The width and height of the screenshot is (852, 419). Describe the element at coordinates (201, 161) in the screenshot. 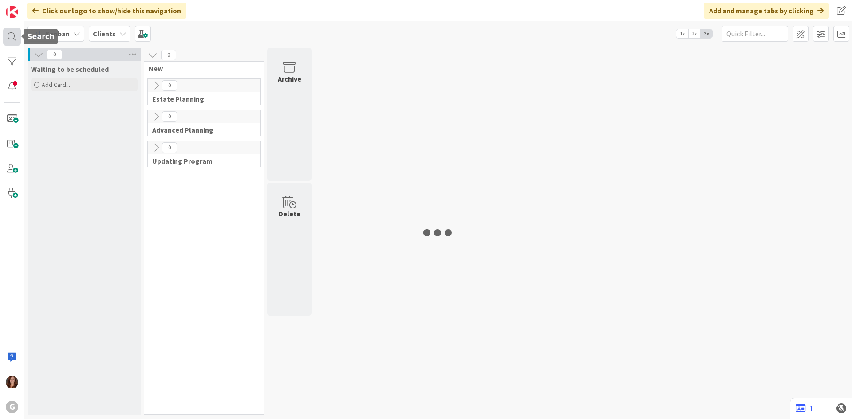

I see `span: Updating Program` at that location.